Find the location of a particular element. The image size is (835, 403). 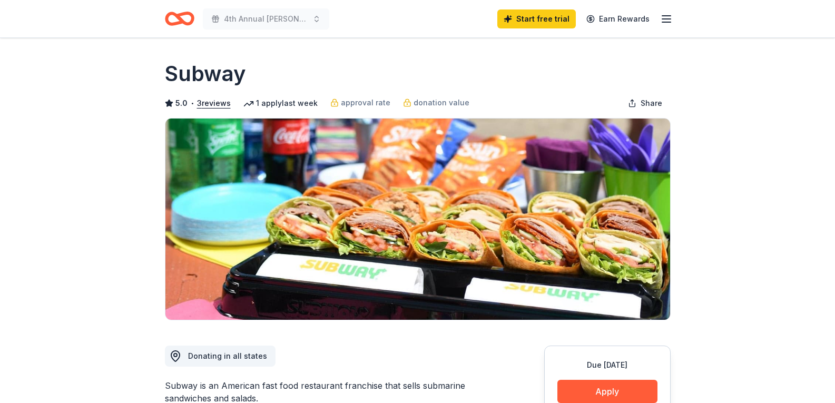

span: approval rate is located at coordinates (366, 103).